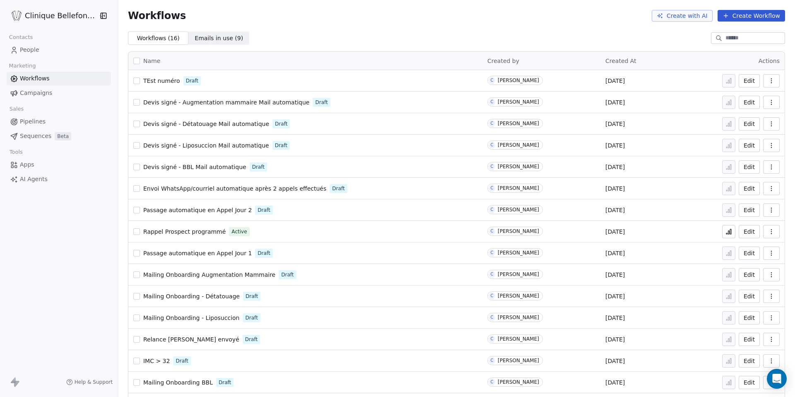  Describe the element at coordinates (191, 318) in the screenshot. I see `span: Mailing Onboarding - Liposuccion` at that location.